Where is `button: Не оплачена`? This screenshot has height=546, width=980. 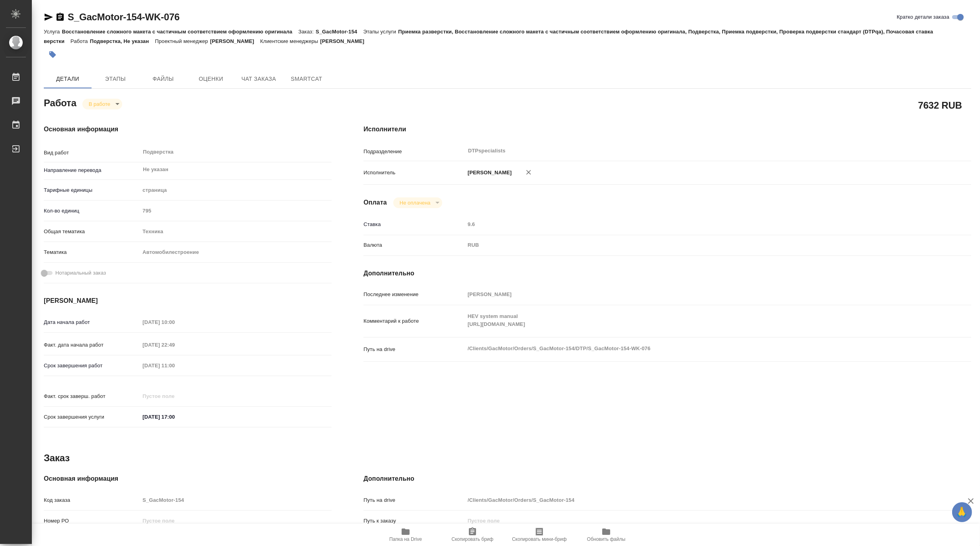 button: Не оплачена is located at coordinates (415, 202).